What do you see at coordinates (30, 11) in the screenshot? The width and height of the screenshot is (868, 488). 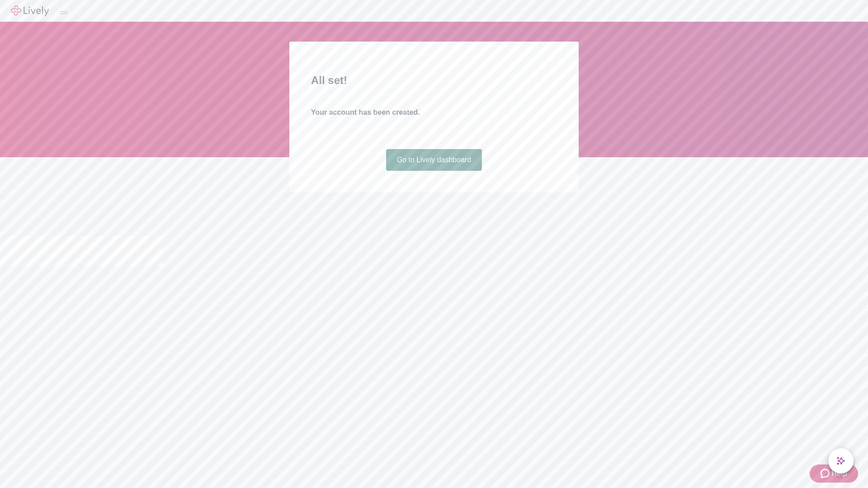 I see `img: Lively` at bounding box center [30, 11].